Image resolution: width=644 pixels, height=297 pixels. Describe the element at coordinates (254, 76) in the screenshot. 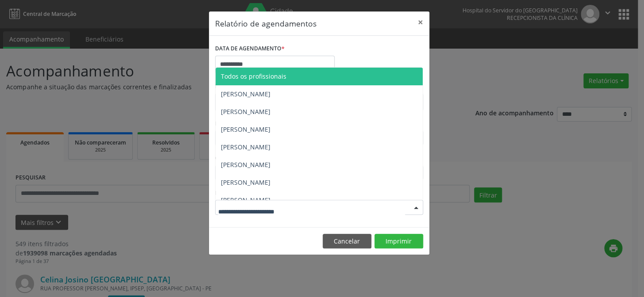

I see `span: Todos os profissionais` at that location.